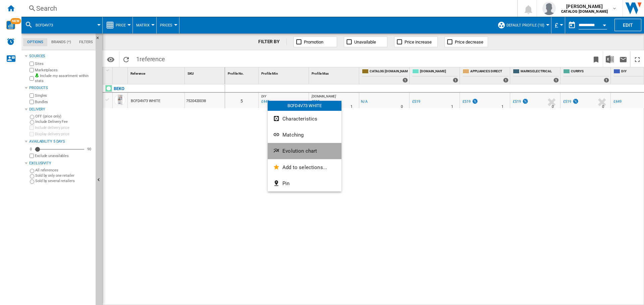 Image resolution: width=644 pixels, height=305 pixels. Describe the element at coordinates (304, 167) in the screenshot. I see `button: Add to selections...` at that location.